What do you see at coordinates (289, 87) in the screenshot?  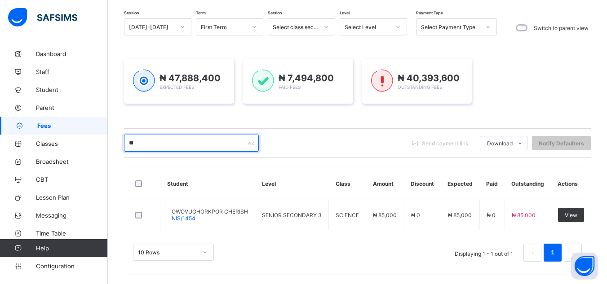 I see `span: Paid Fees` at bounding box center [289, 87].